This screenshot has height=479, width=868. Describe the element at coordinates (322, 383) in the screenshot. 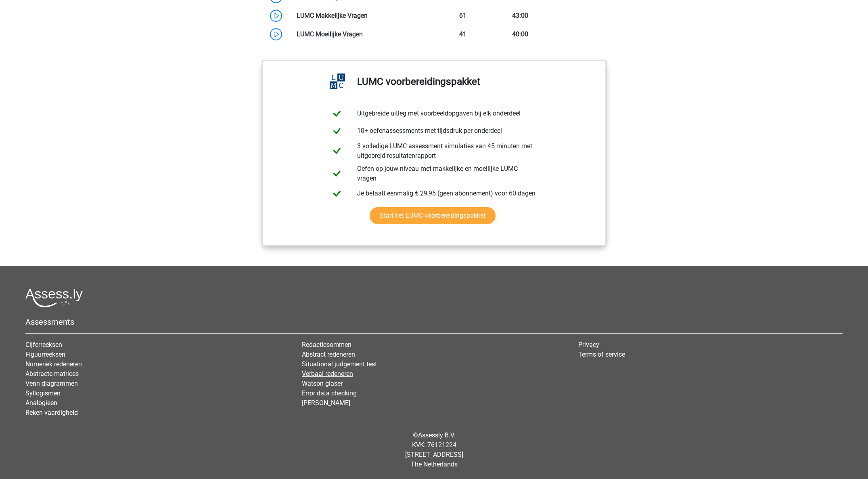

I see `a: Watson glaser` at that location.